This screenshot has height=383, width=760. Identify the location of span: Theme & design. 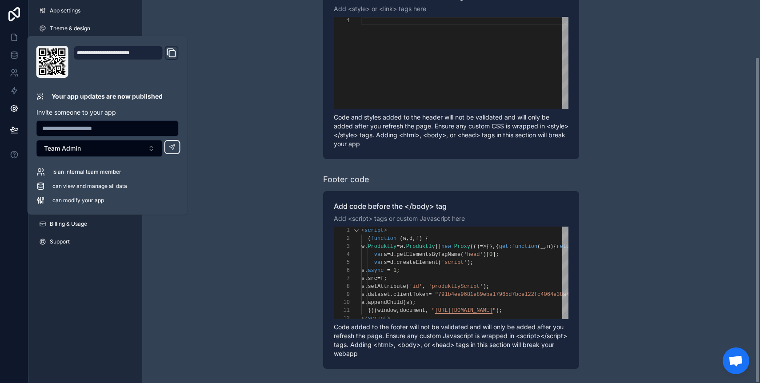
(70, 28).